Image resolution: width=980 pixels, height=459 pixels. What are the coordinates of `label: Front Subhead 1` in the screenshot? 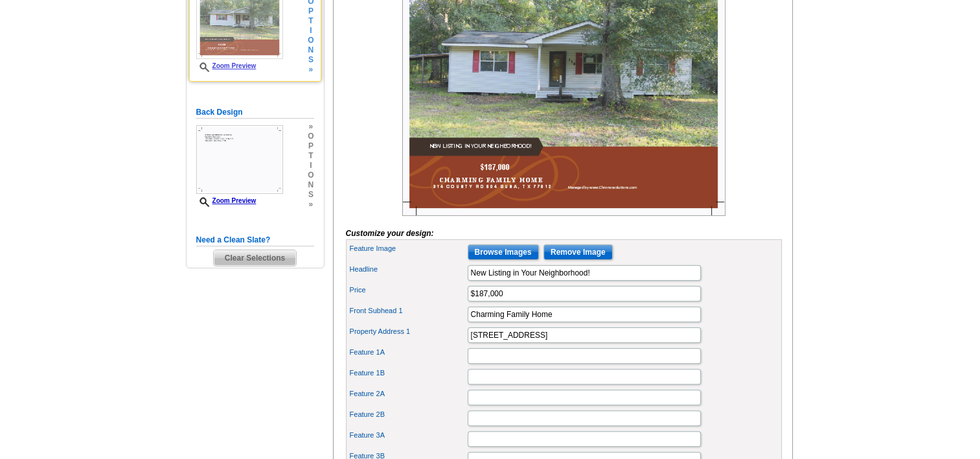 It's located at (408, 310).